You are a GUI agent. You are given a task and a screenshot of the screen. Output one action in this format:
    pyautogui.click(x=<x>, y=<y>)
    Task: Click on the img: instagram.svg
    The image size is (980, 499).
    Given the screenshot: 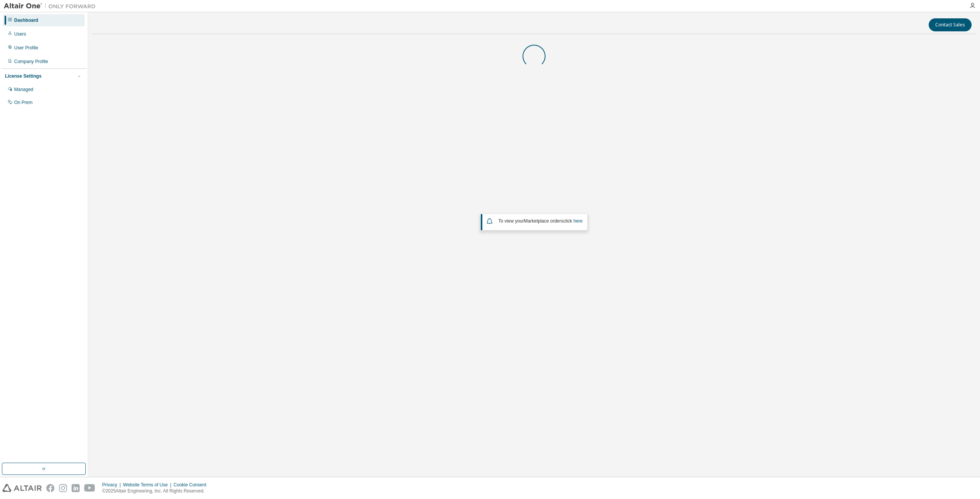 What is the action you would take?
    pyautogui.click(x=62, y=488)
    